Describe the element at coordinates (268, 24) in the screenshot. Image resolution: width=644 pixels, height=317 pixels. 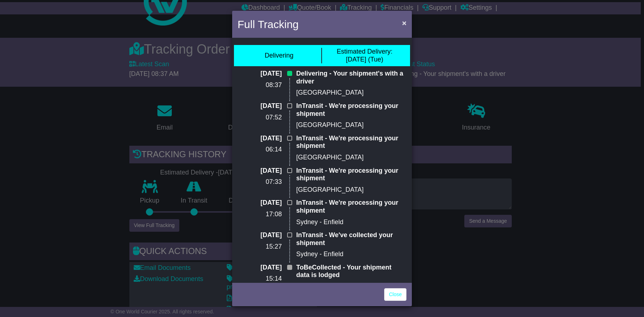
I see `h4: Full Tracking` at that location.